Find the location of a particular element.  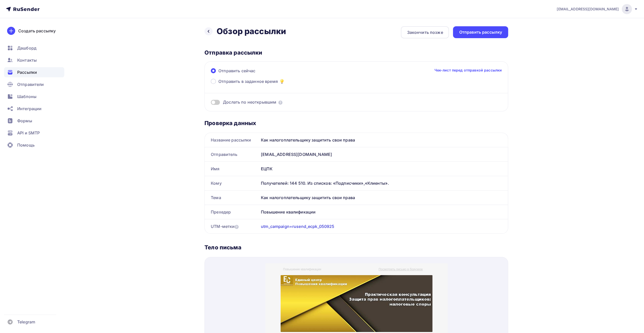

div: Кому is located at coordinates (232, 183).